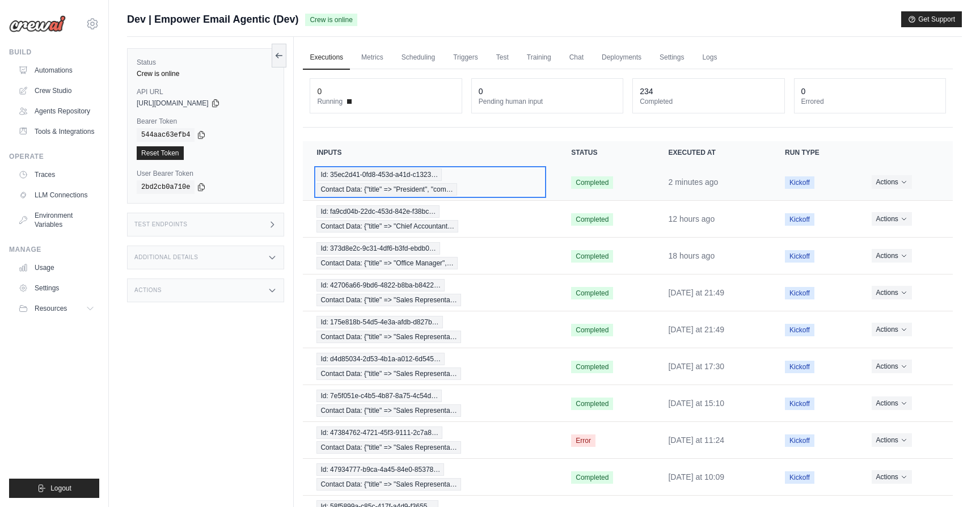 The height and width of the screenshot is (507, 980). Describe the element at coordinates (381, 359) in the screenshot. I see `span: Id: d4d85034-2d53-4b1a-a012-6d545…` at that location.